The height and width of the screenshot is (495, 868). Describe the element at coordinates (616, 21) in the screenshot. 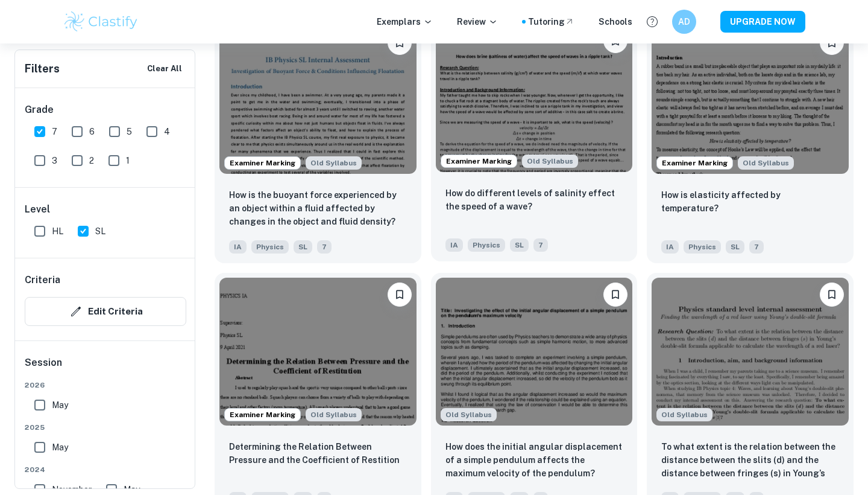

I see `div: Schools` at that location.